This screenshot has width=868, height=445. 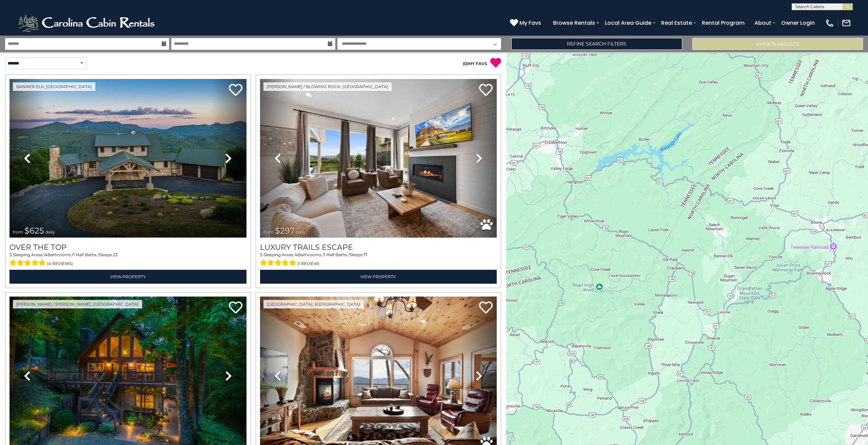 What do you see at coordinates (723, 23) in the screenshot?
I see `a: Rental Program` at bounding box center [723, 23].